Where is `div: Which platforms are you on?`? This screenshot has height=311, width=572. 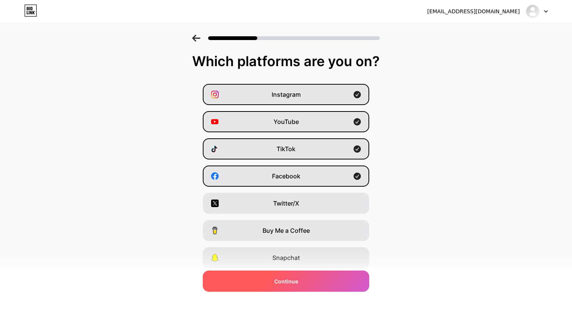 div: Which platforms are you on? is located at coordinates (286, 61).